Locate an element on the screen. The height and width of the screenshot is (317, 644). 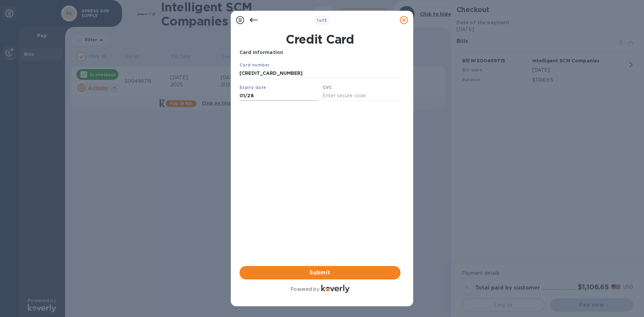
img: Logo is located at coordinates (335, 289).